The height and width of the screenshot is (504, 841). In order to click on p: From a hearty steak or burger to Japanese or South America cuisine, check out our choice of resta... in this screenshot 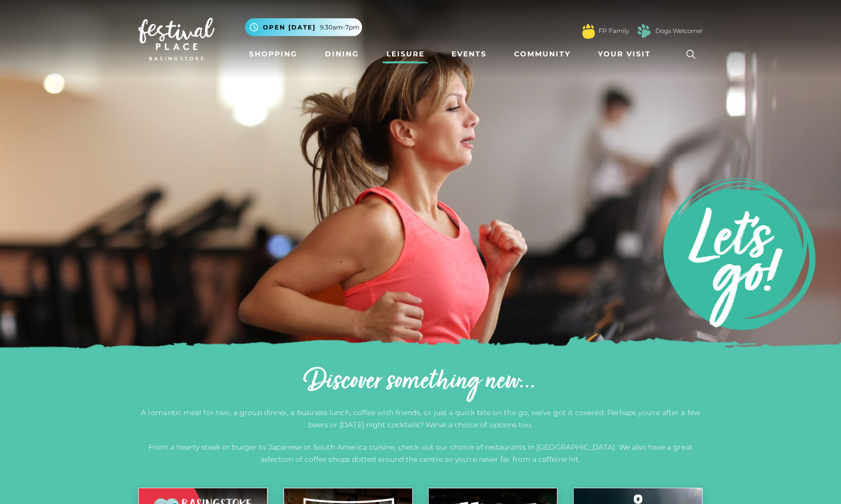, I will do `click(420, 453)`.